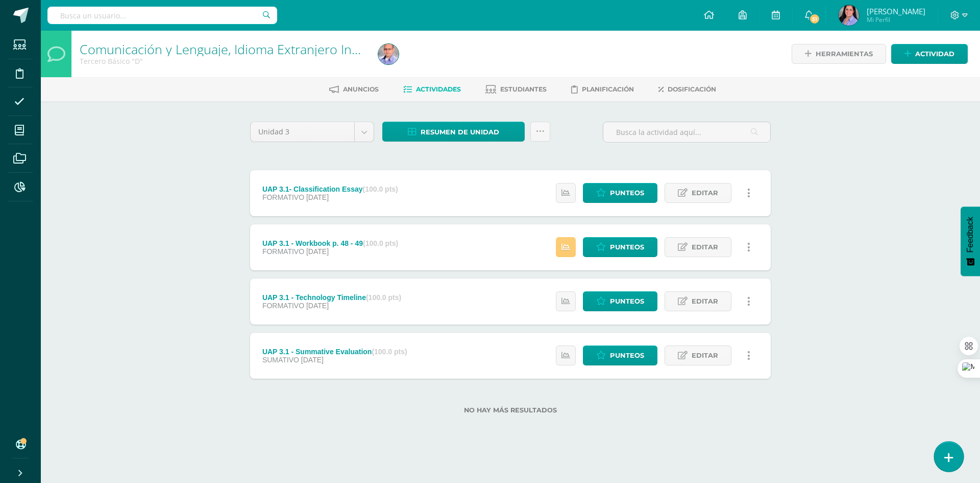 This screenshot has height=483, width=980. Describe the element at coordinates (815, 19) in the screenshot. I see `span: 51` at that location.